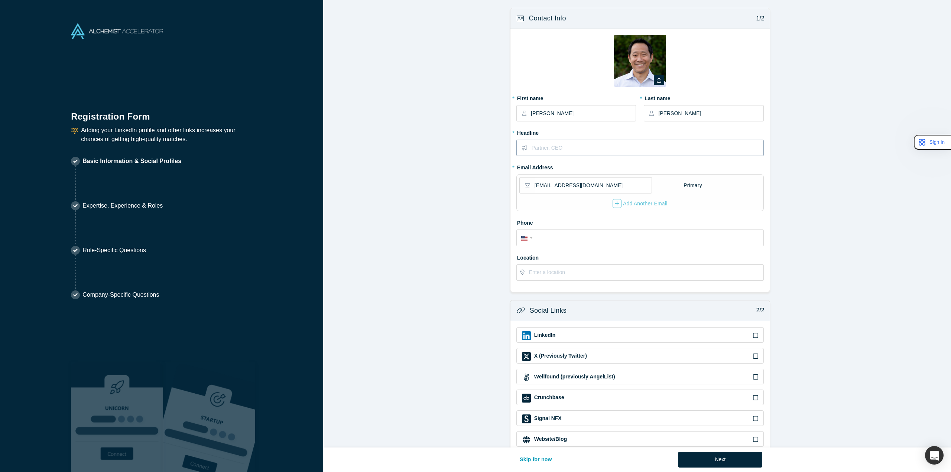 The width and height of the screenshot is (951, 472). I want to click on label: First name, so click(576, 97).